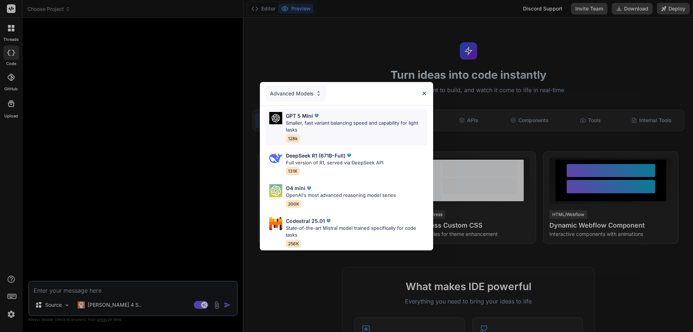  I want to click on p: OpenAI's most advanced reasoning model series, so click(341, 195).